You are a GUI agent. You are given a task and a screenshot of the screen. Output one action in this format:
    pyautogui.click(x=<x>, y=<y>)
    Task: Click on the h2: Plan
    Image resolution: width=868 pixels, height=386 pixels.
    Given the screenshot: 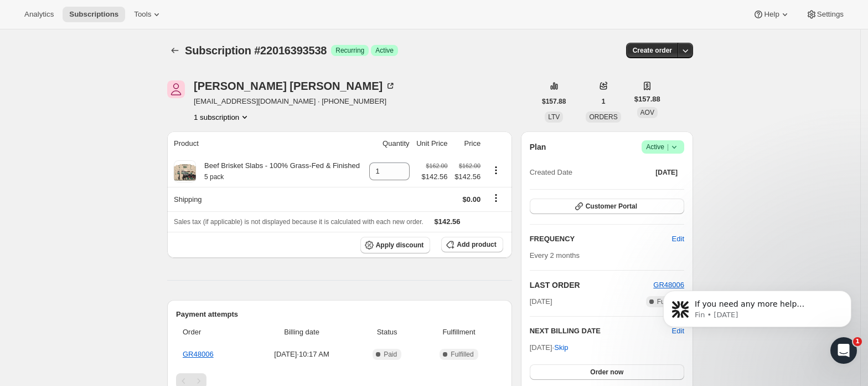 What is the action you would take?
    pyautogui.click(x=538, y=147)
    